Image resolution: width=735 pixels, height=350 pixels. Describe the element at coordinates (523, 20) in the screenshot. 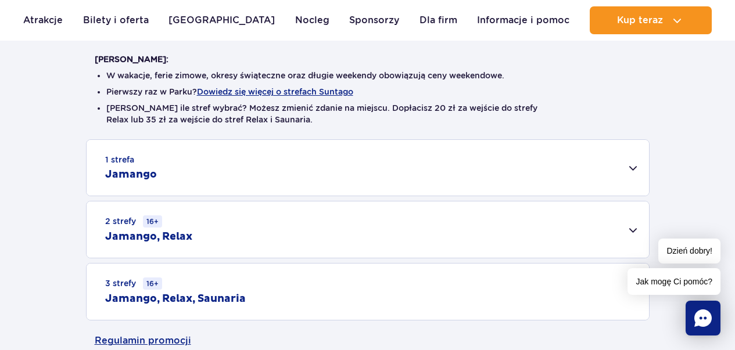

I see `a: Informacje i pomoc` at that location.